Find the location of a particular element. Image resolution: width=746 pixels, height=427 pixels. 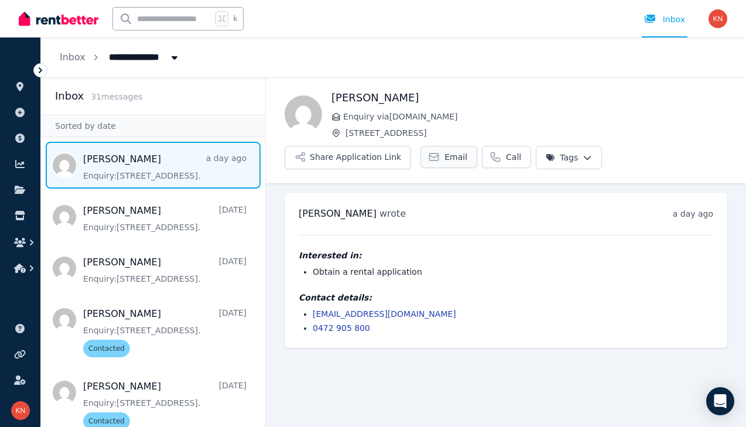

img: RentBetter is located at coordinates (59, 19).